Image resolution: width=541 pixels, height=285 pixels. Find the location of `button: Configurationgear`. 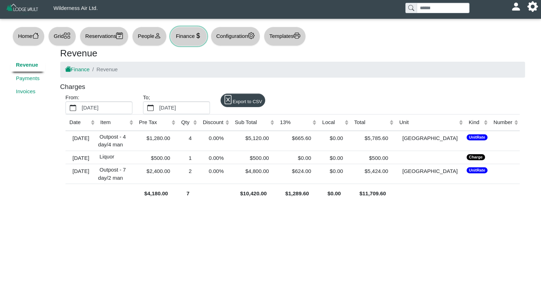

button: Configurationgear is located at coordinates (236, 36).